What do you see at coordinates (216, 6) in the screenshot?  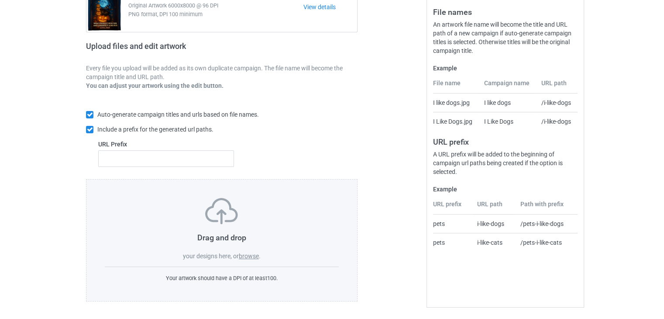 I see `span: Original Artwork 6000x8000 @ 96 DPI` at bounding box center [216, 6].